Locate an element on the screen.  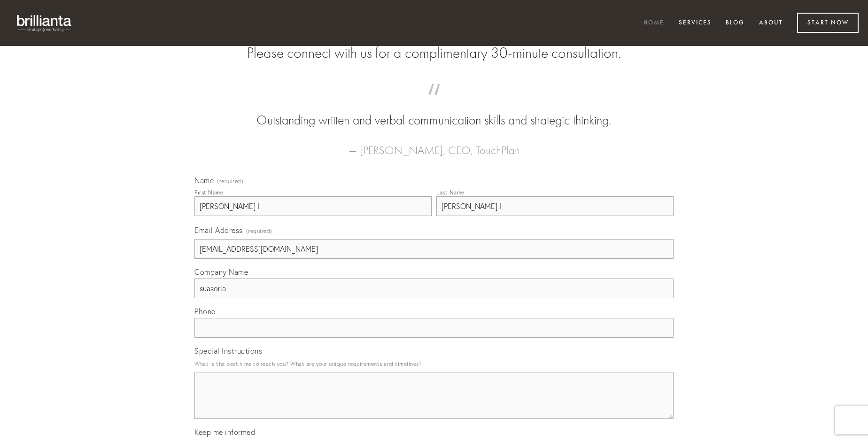
span: Name is located at coordinates (204, 181).